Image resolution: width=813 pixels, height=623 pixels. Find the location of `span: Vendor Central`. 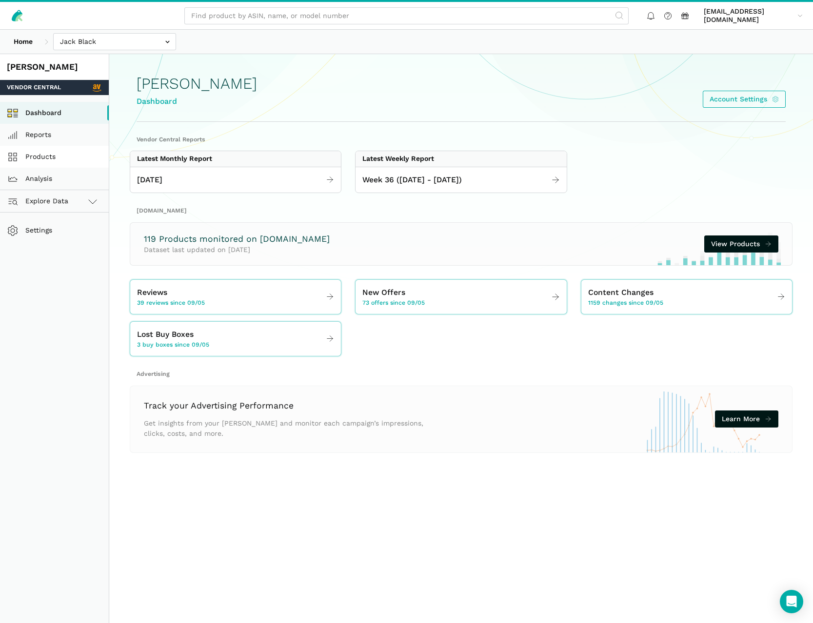

span: Vendor Central is located at coordinates (34, 88).